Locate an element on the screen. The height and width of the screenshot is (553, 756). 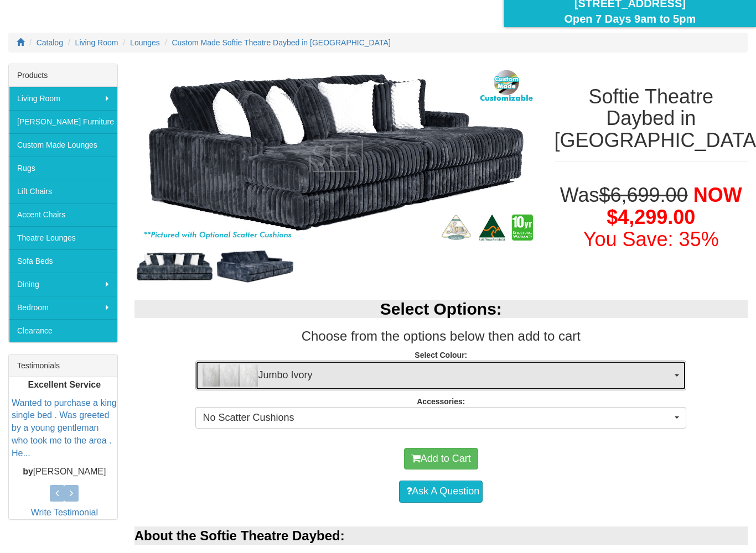
h1: Was is located at coordinates (651, 217).